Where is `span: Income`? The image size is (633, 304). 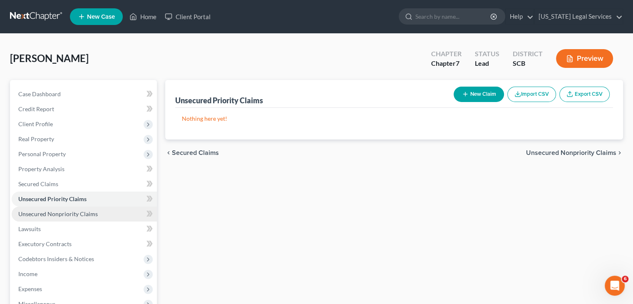
span: Income is located at coordinates (28, 273).